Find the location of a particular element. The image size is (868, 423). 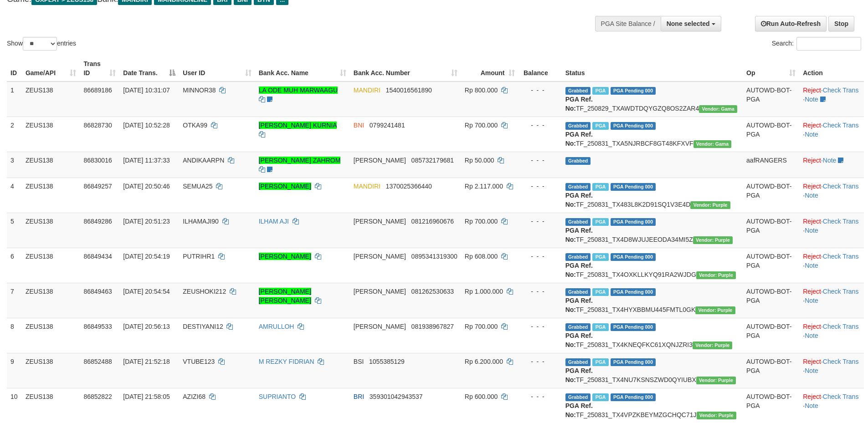

span: 86849286 is located at coordinates (98, 221).